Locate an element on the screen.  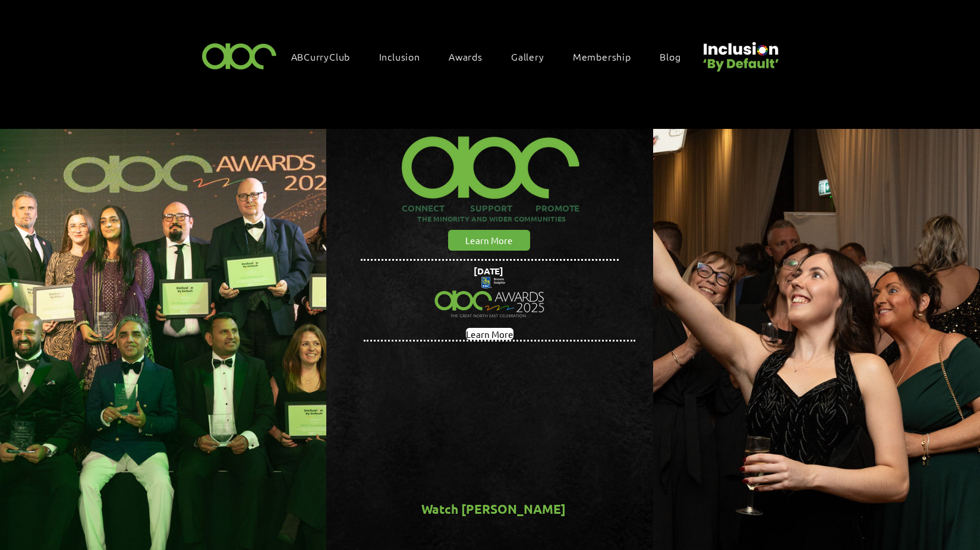
img: Northern Insights Double Pager Apr 2025.png is located at coordinates (489, 298).